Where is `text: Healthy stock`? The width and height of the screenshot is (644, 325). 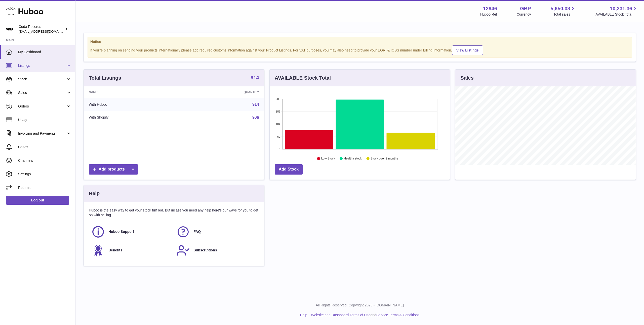
text: Healthy stock is located at coordinates (353, 159).